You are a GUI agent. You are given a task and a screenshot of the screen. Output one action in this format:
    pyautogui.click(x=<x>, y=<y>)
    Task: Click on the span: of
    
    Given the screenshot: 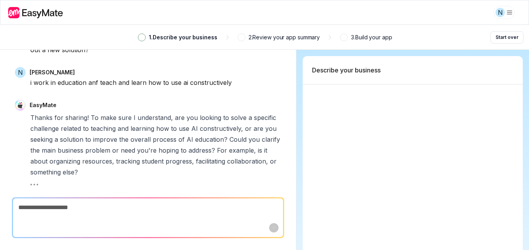 What is the action you would take?
    pyautogui.click(x=181, y=139)
    